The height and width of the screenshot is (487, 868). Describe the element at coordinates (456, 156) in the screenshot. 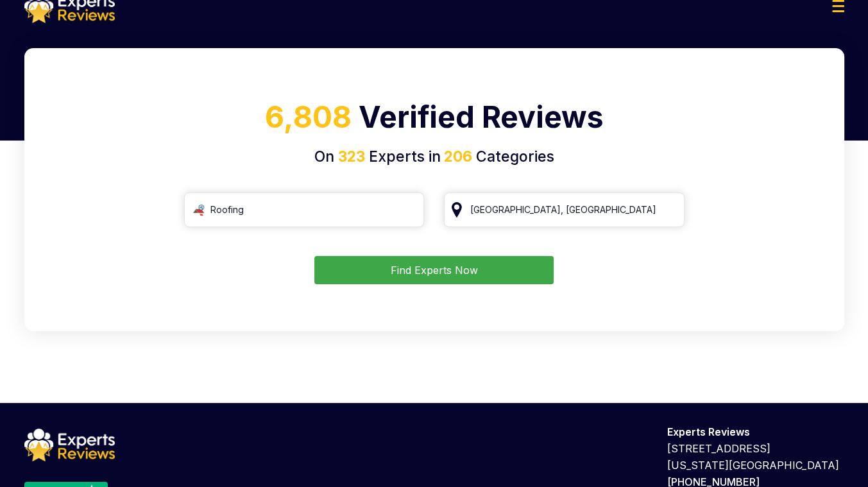

I see `span: 206` at that location.